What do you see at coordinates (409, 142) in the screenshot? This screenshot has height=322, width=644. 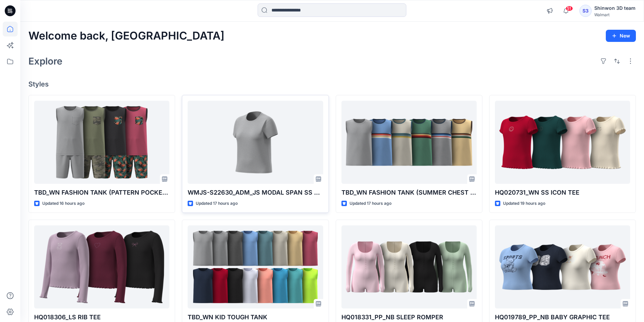 I see `a: TBD_WN FASHION TANK (SUMMER CHEST STRIPE)` at bounding box center [409, 142].